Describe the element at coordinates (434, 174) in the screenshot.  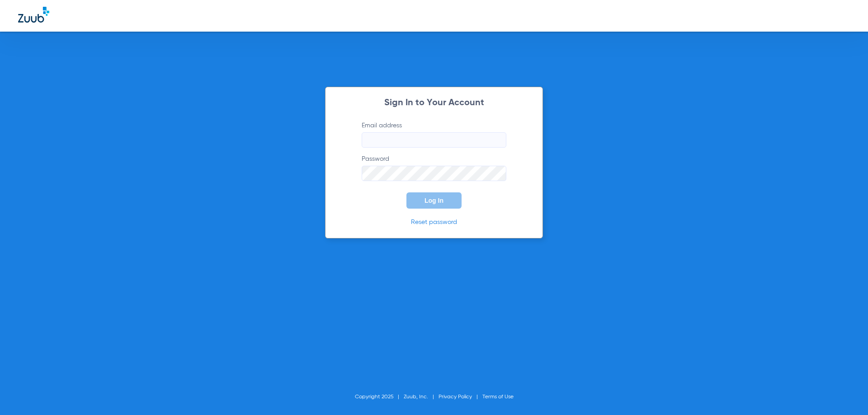
I see `input: Password` at that location.